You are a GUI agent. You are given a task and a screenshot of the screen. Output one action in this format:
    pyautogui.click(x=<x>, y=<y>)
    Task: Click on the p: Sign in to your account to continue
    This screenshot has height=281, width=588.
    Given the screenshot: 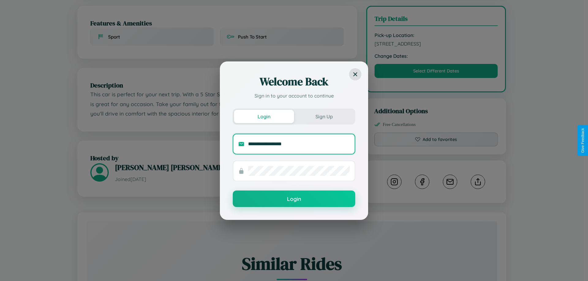 What is the action you would take?
    pyautogui.click(x=294, y=96)
    